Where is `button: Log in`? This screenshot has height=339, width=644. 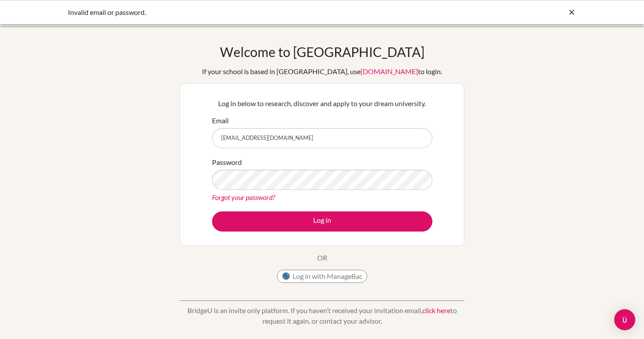
button: Log in is located at coordinates (322, 221).